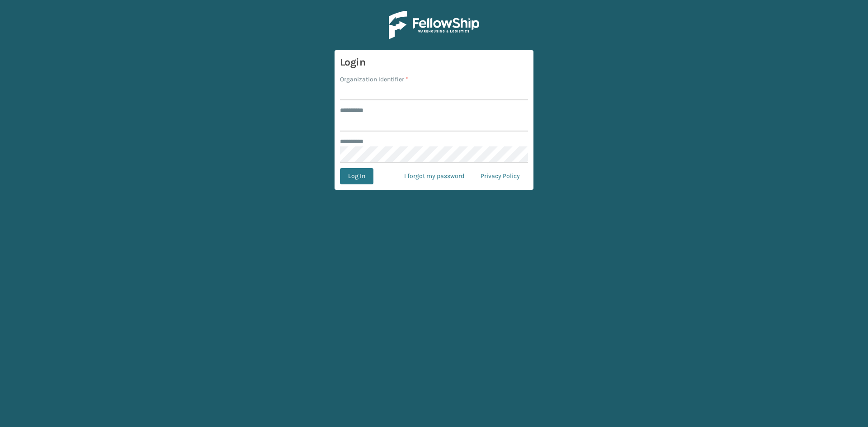 Image resolution: width=868 pixels, height=427 pixels. Describe the element at coordinates (374, 79) in the screenshot. I see `label: Organization Identifier` at that location.